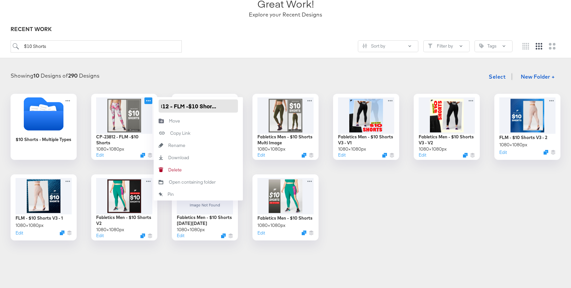 The image size is (571, 288). Describe the element at coordinates (539, 46) in the screenshot. I see `svg: Medium grid` at that location.